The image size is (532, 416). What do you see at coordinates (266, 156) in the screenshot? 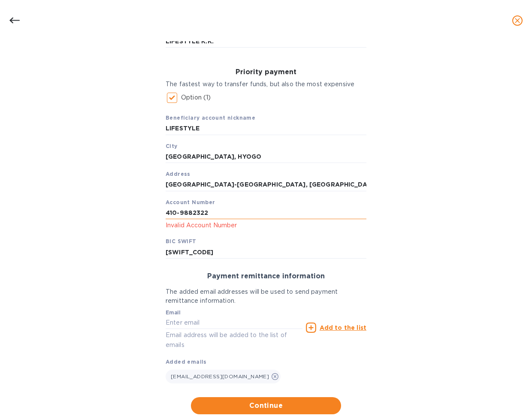
I see `input: City` at bounding box center [266, 156].